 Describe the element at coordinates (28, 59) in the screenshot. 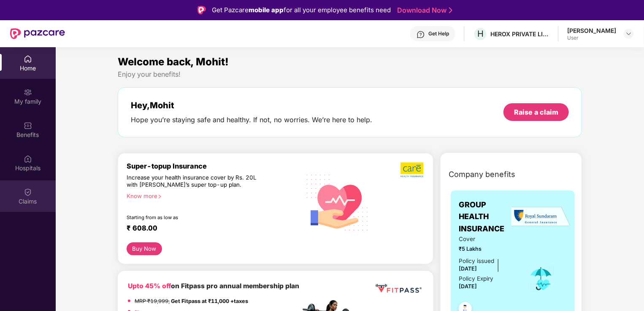

I see `img: svg+xml;base64,PHN2ZyBpZD0iSG9tZSIgeG1sbnM9Imh0dHA6Ly93d3cudzMub3JnLzIwMDAvc3ZnIiB3aWR0aD0iMjAiIG...` at that location.